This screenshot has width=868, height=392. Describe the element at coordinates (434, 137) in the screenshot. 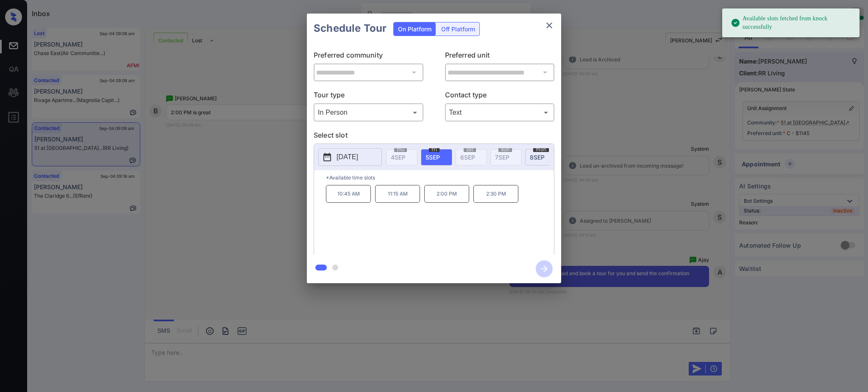

I see `p: Select slot` at that location.